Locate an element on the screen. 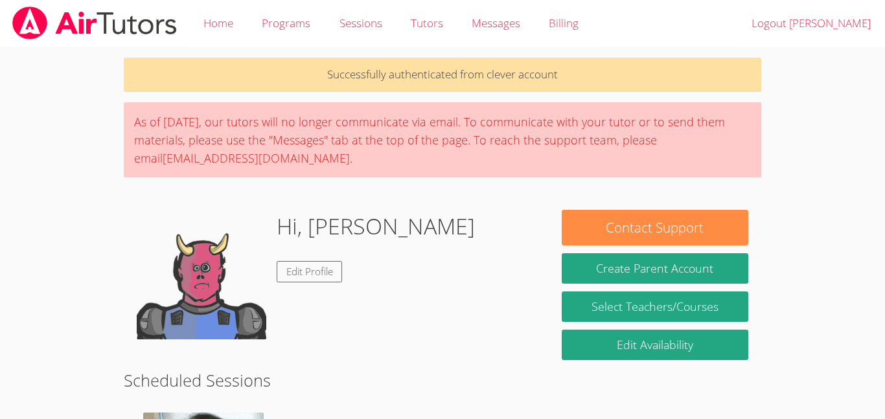 The height and width of the screenshot is (419, 885). img: default.png is located at coordinates (202, 275).